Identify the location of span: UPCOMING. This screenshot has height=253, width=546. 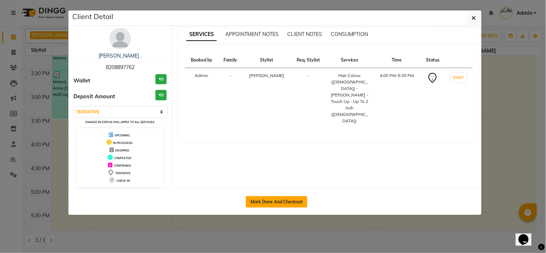
(122, 135).